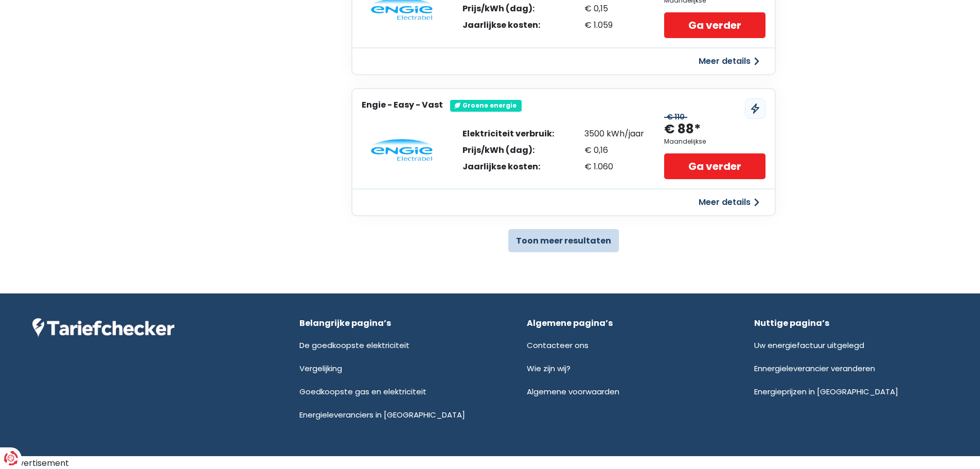  What do you see at coordinates (851, 322) in the screenshot?
I see `div: Nuttige pagina’s` at bounding box center [851, 322].